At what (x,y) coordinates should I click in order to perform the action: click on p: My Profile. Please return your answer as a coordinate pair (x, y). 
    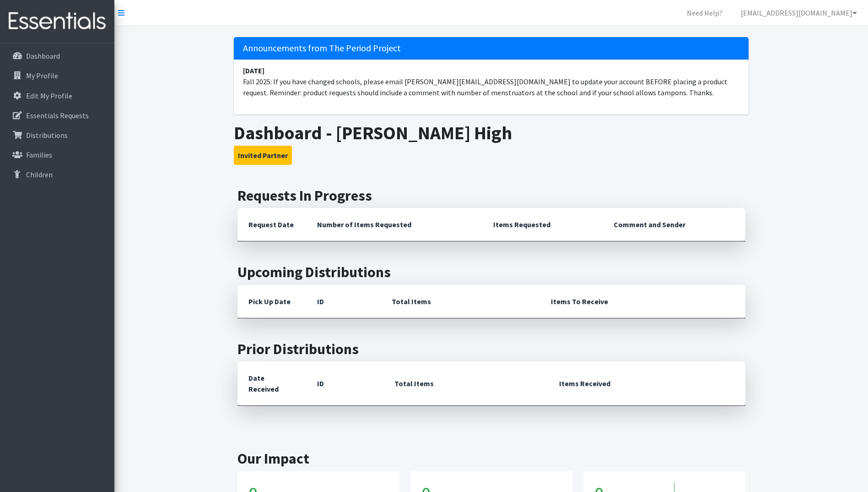
    Looking at the image, I should click on (42, 75).